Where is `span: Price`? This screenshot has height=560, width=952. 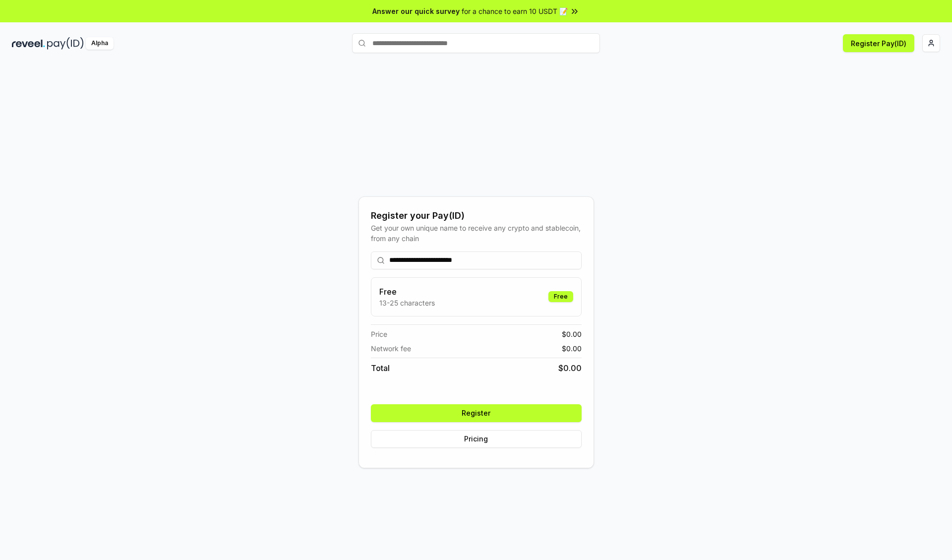
span: Price is located at coordinates (379, 334).